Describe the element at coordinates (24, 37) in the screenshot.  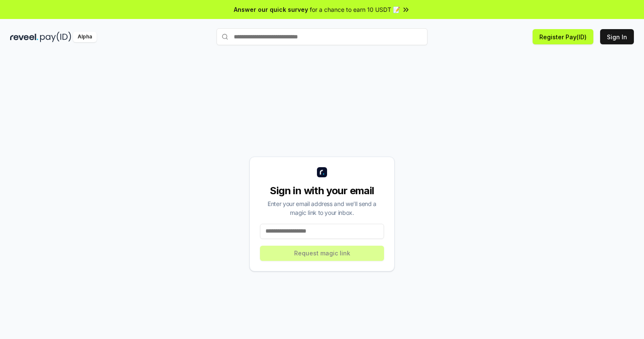
I see `img: reveel_dark` at that location.